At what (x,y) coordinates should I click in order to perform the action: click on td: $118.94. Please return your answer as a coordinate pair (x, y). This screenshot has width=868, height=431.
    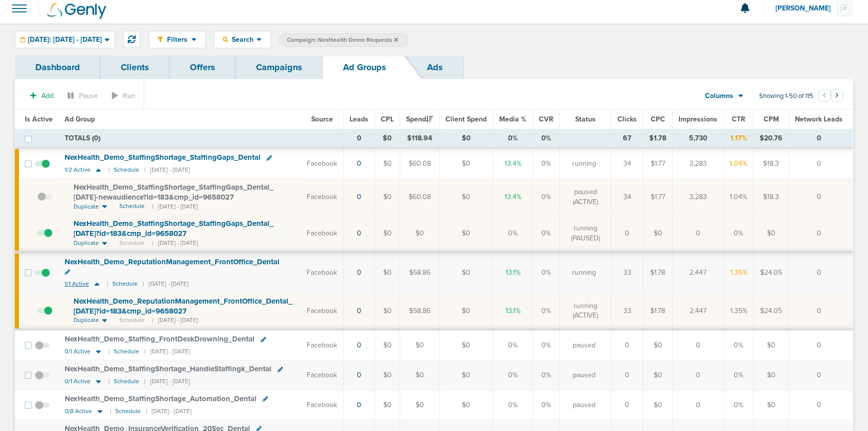
    Looking at the image, I should click on (420, 139).